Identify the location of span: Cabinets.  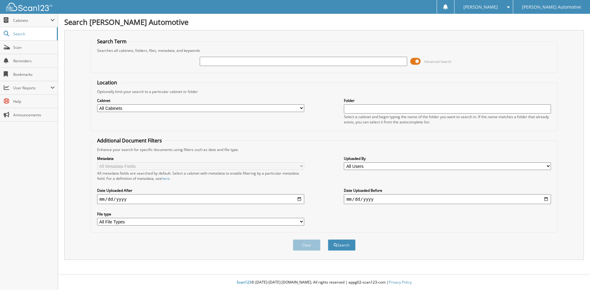
(32, 20).